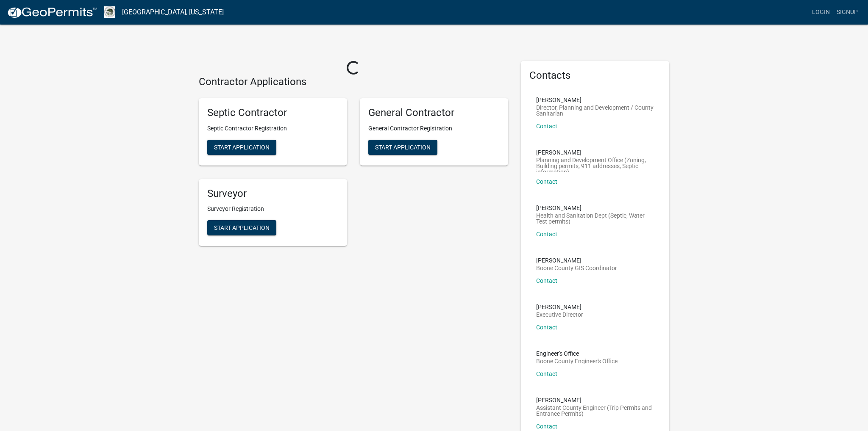 Image resolution: width=868 pixels, height=431 pixels. What do you see at coordinates (821, 12) in the screenshot?
I see `a: Login` at bounding box center [821, 12].